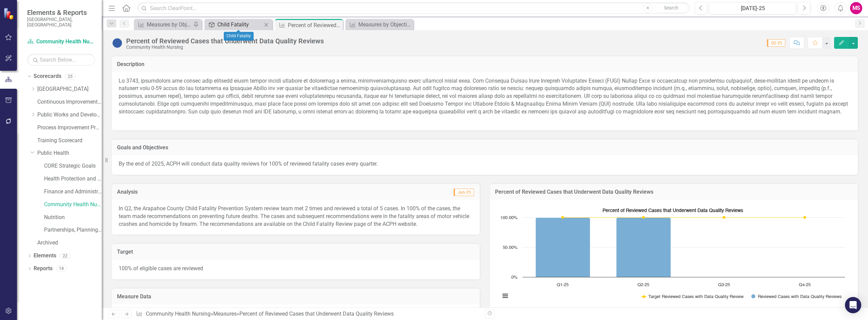  I want to click on button: Search, so click(671, 8).